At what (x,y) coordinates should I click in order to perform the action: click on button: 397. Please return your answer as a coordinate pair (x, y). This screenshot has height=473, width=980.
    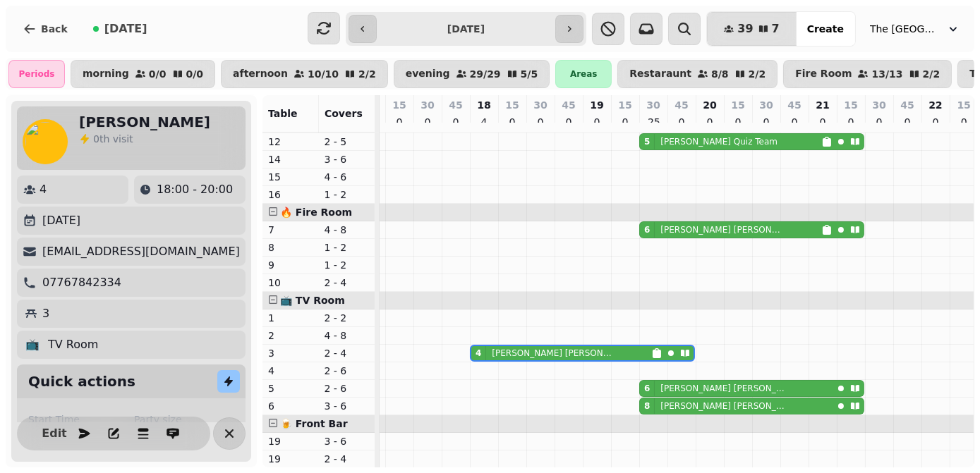
    Looking at the image, I should click on (751, 29).